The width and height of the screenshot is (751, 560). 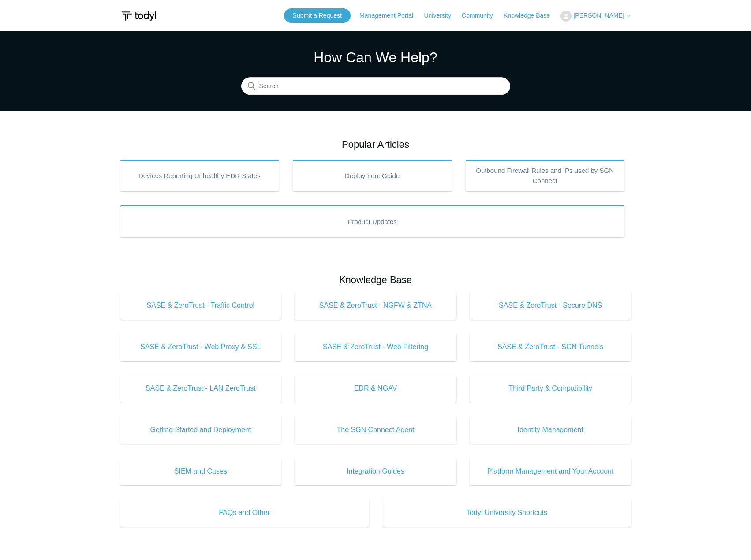 I want to click on span: EDR & NGAV, so click(x=375, y=388).